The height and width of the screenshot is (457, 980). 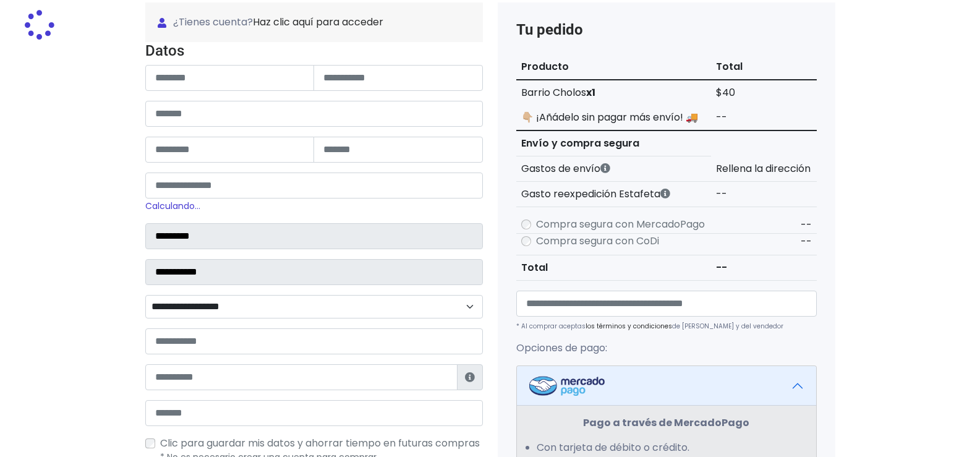 What do you see at coordinates (606, 168) in the screenshot?
I see `i: Los gastos de envío dependen de códigos postales. ¡Te puedes llevar más productos en un solo envío !` at bounding box center [606, 168].